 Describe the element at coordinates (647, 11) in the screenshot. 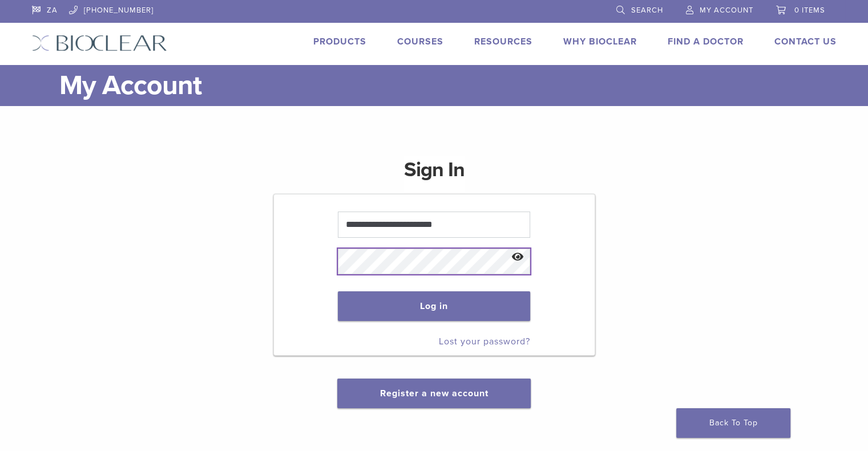

I see `span: Search` at that location.